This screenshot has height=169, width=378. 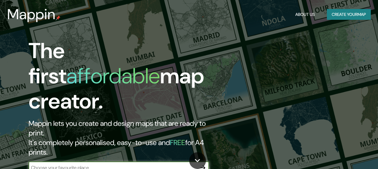 I want to click on h1: The first map creator., so click(x=123, y=79).